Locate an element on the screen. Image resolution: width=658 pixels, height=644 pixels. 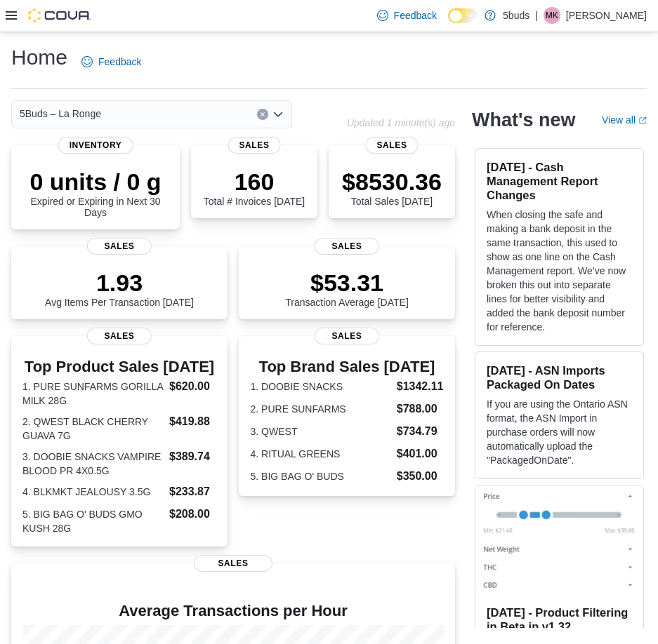
img: Cova is located at coordinates (60, 15).